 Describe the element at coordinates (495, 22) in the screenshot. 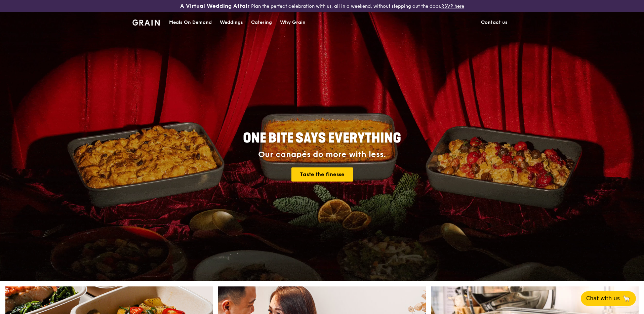

I see `a: Contact us` at that location.